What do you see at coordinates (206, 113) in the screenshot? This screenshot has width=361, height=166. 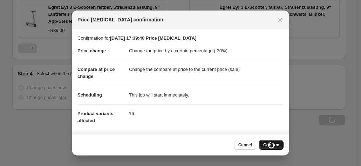 I see `dd: 16` at bounding box center [206, 113].